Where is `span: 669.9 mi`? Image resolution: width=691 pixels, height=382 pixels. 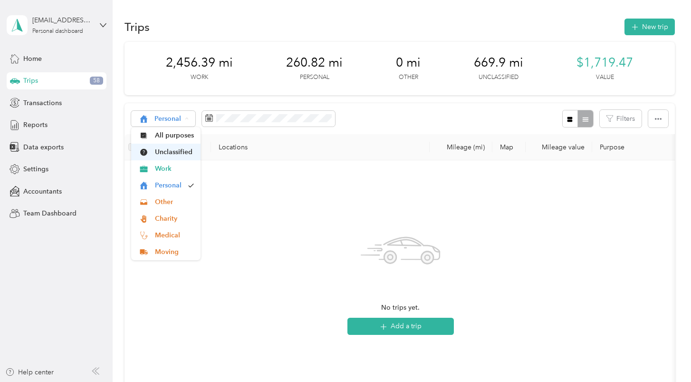 span: 669.9 mi is located at coordinates (498, 63).